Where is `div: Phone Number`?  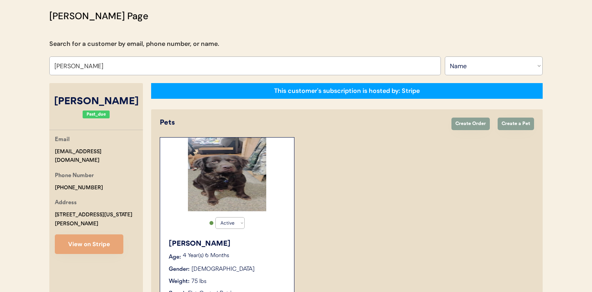
div: Phone Number is located at coordinates (74, 176).